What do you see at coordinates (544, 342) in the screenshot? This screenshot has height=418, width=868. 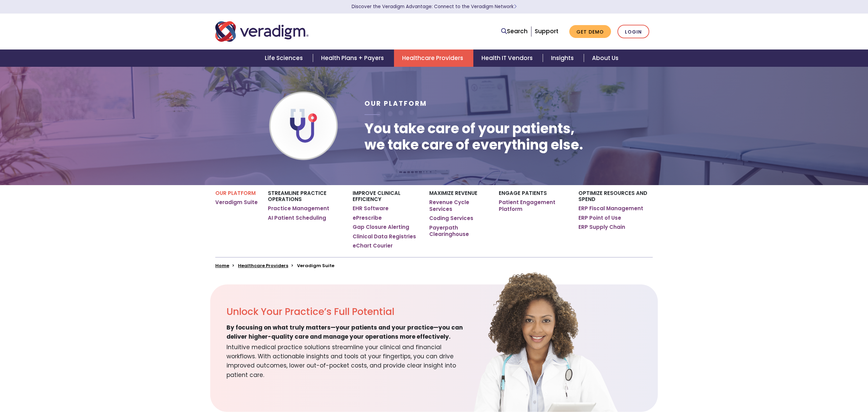 I see `img: solution-provider-potential.png` at bounding box center [544, 342].